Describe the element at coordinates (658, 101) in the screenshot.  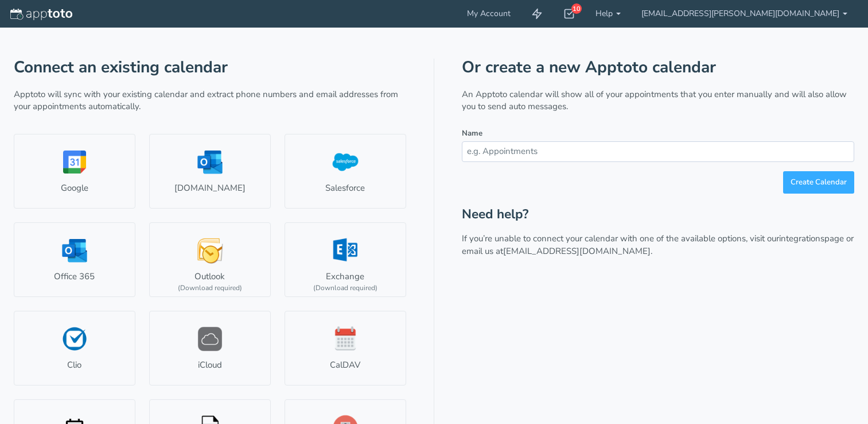
I see `p: An Apptoto calendar will show all of your appointments that you enter manually and will also allo...` at that location.